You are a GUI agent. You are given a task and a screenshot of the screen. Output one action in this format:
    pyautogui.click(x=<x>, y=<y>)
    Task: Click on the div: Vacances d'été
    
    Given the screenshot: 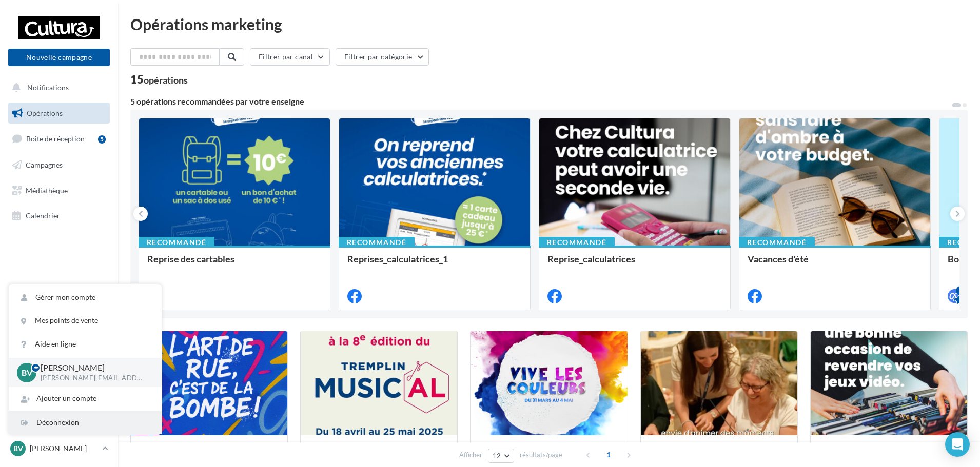 What is the action you would take?
    pyautogui.click(x=835, y=264)
    